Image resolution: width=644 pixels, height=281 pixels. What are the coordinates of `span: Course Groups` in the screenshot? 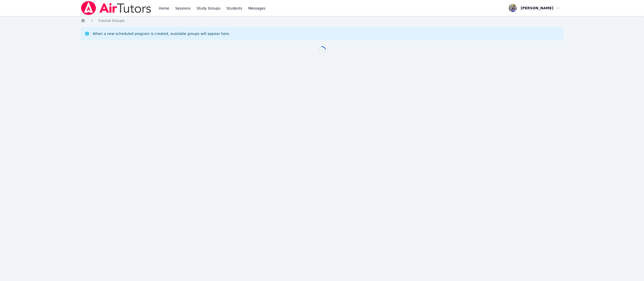 It's located at (111, 21).